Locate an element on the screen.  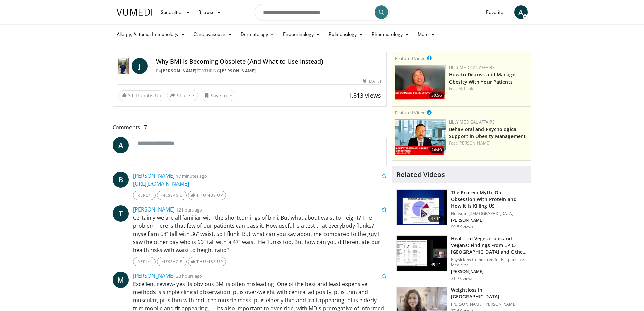
button: Save to is located at coordinates (218, 95).